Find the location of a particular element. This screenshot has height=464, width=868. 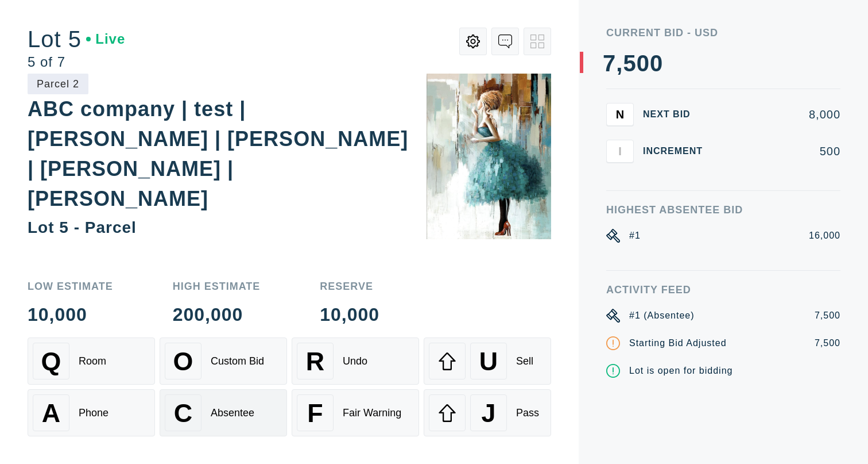

div: 500 is located at coordinates (781, 151).